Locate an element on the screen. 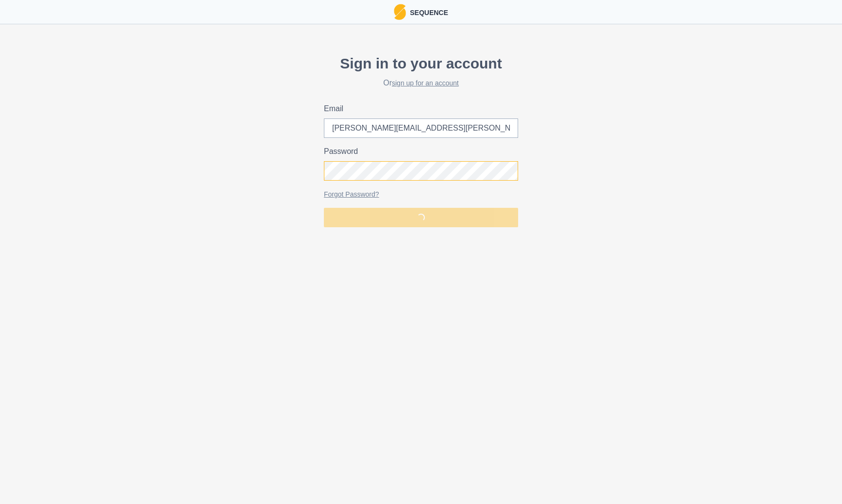  p: Sign in to your account is located at coordinates (421, 63).